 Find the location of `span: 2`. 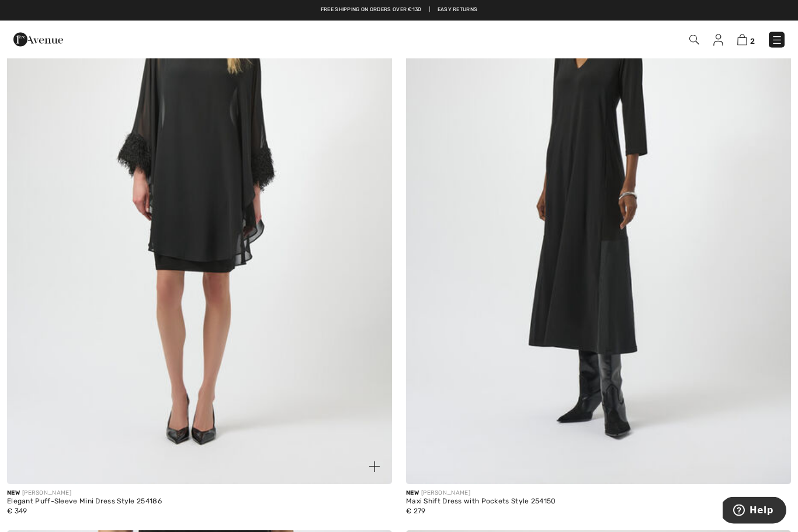

span: 2 is located at coordinates (753, 40).